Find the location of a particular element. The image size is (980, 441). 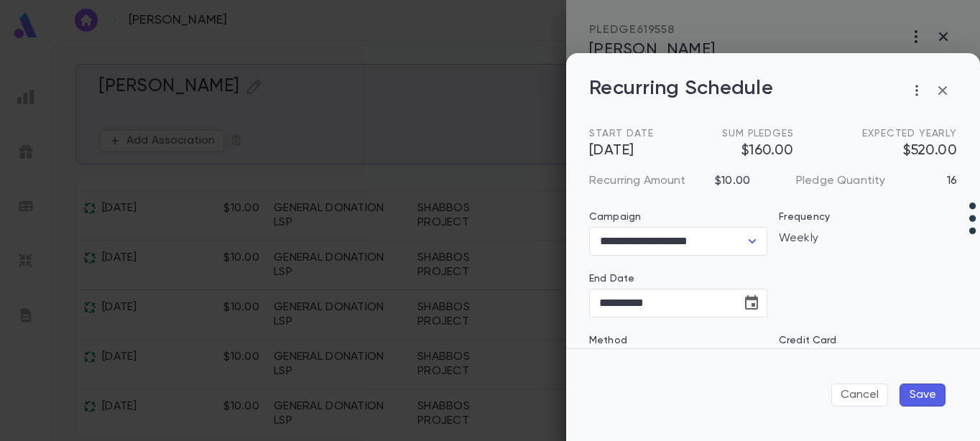

p: Frequency is located at coordinates (868, 217).